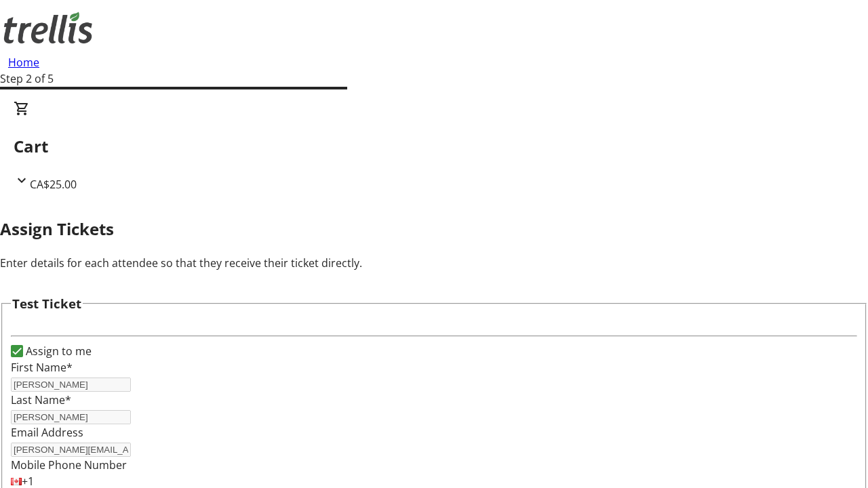 This screenshot has height=488, width=868. What do you see at coordinates (47, 304) in the screenshot?
I see `h3: Test Ticket` at bounding box center [47, 304].